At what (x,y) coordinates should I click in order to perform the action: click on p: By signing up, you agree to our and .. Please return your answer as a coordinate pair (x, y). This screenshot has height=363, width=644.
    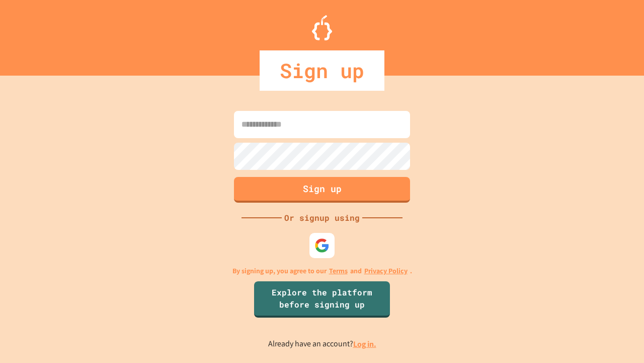
    Looking at the image, I should click on (322, 270).